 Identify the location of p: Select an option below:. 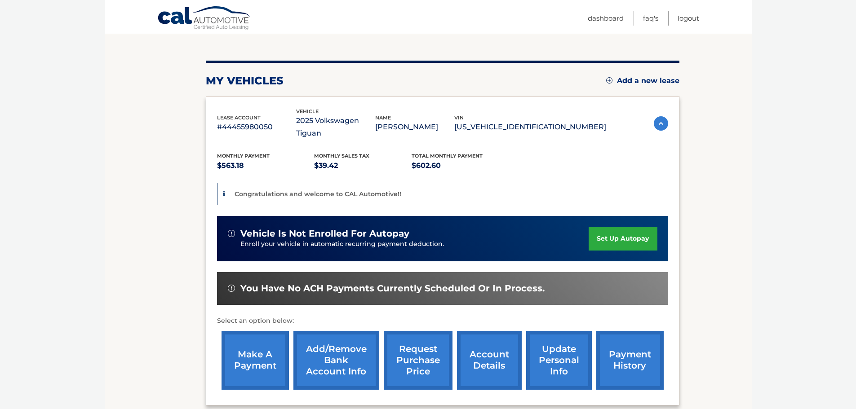
(442, 321).